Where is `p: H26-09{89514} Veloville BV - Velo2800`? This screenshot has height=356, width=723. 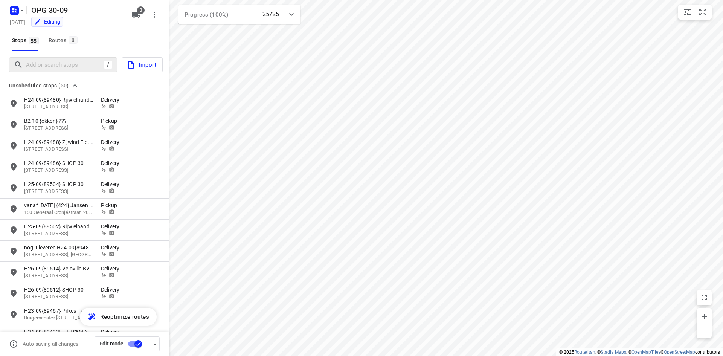 p: H26-09{89514} Veloville BV - Velo2800 is located at coordinates (59, 269).